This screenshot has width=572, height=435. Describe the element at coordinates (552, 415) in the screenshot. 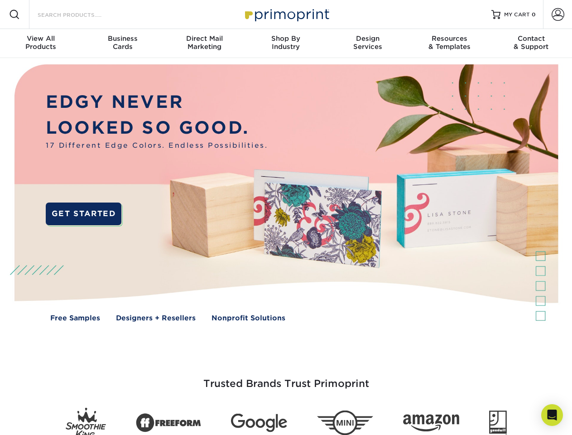

I see `div: Open Intercom Messenger` at that location.